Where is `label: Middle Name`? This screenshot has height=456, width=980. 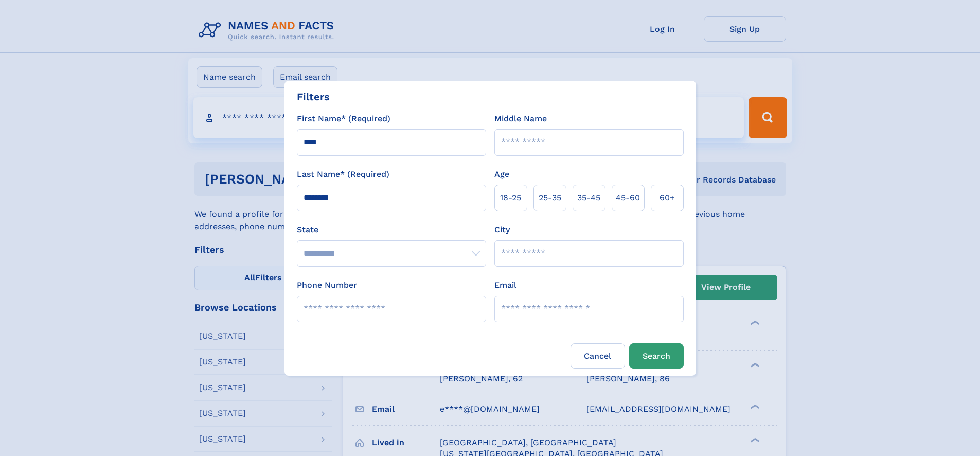
label: Middle Name is located at coordinates (521, 119).